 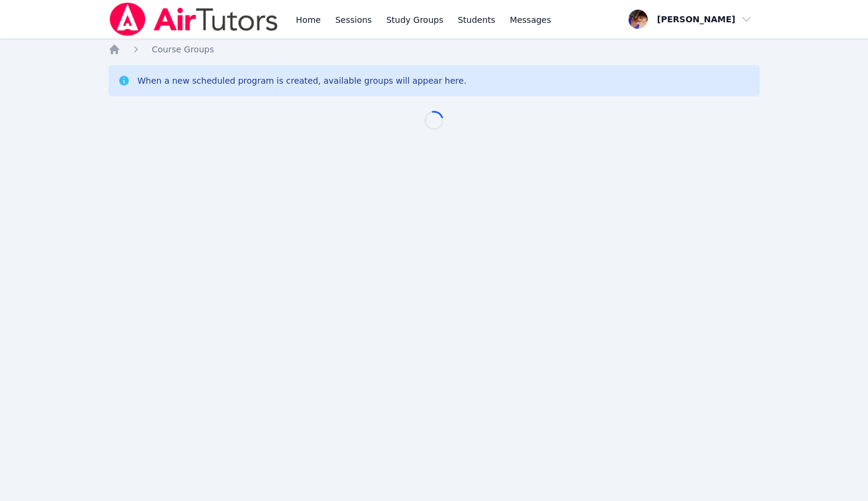 I want to click on span: Messages, so click(x=531, y=20).